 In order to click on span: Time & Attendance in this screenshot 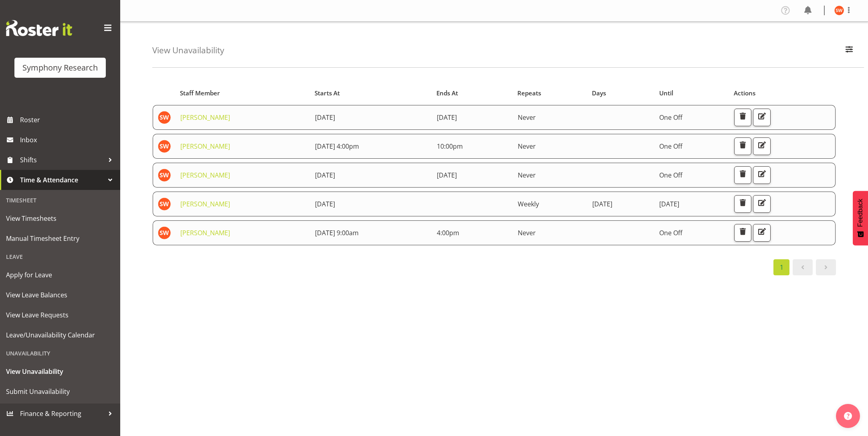, I will do `click(62, 180)`.